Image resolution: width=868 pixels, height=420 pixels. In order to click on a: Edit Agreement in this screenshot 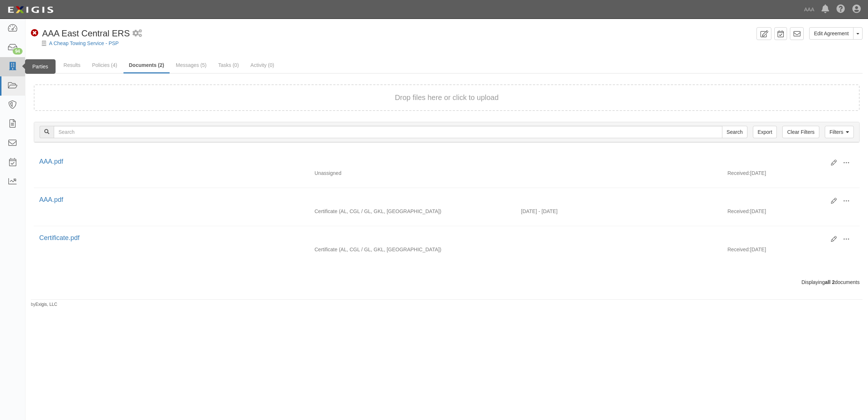, I will do `click(831, 33)`.